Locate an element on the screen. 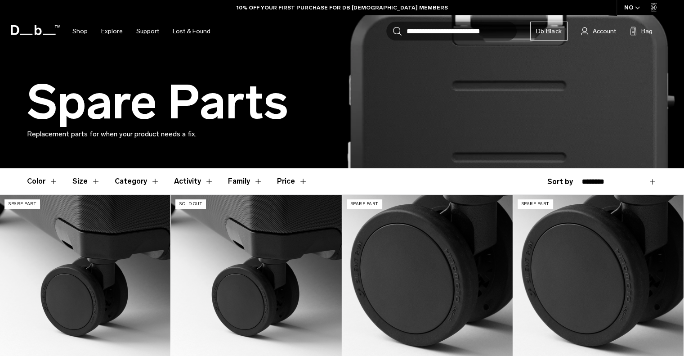  a: Account is located at coordinates (599, 31).